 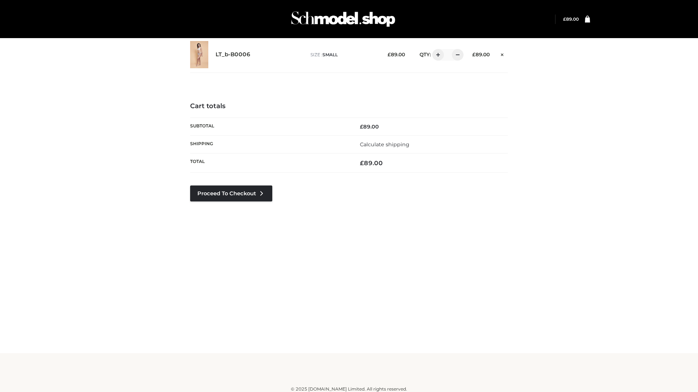 What do you see at coordinates (269, 126) in the screenshot?
I see `th: Subtotal` at bounding box center [269, 126].